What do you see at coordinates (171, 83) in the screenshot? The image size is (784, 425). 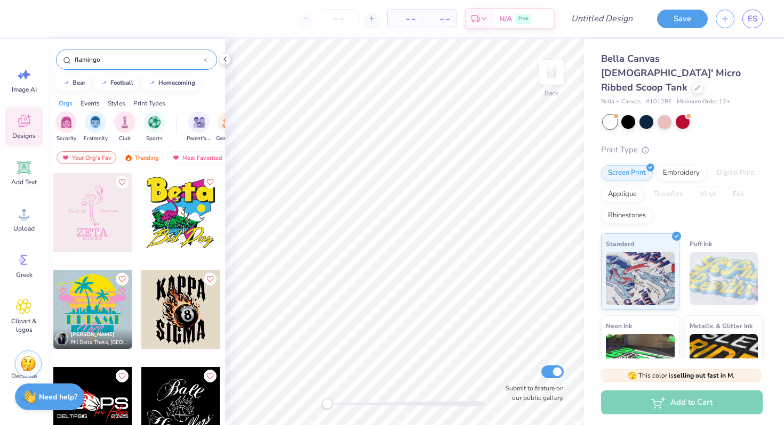 I see `button: homecoming` at bounding box center [171, 83].